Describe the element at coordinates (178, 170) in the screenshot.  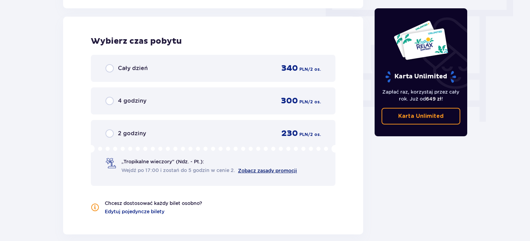
I see `span: Wejdź po 17:00 i zostań do 5 godzin w cenie 2.` at that location.